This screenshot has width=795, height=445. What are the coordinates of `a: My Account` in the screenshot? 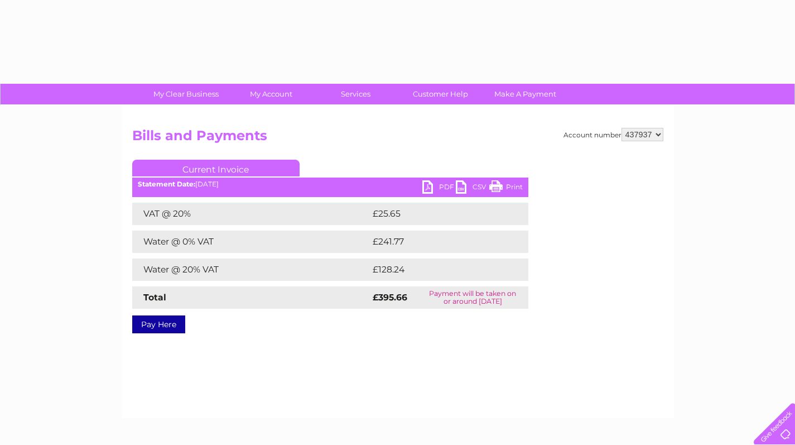 It's located at (271, 94).